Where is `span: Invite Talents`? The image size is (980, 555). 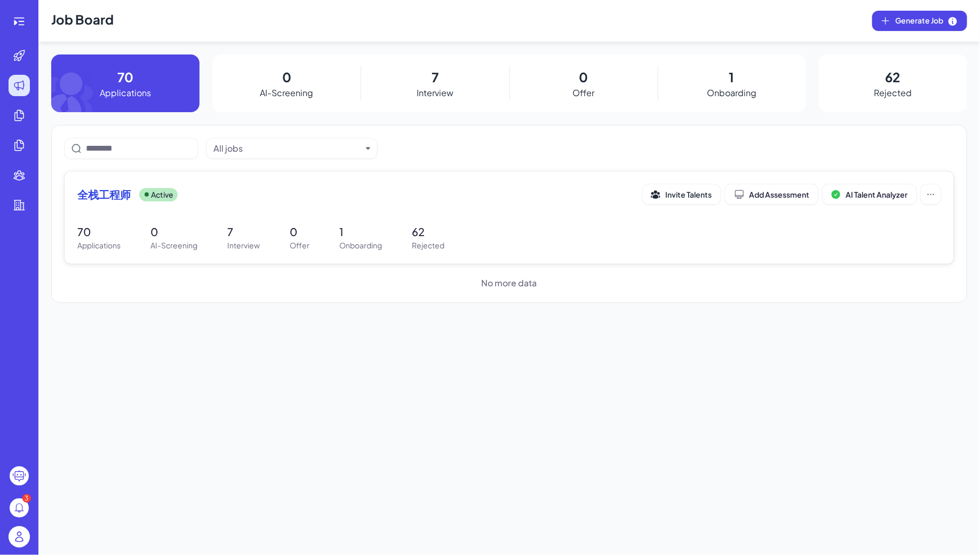
span: Invite Talents is located at coordinates (689, 194).